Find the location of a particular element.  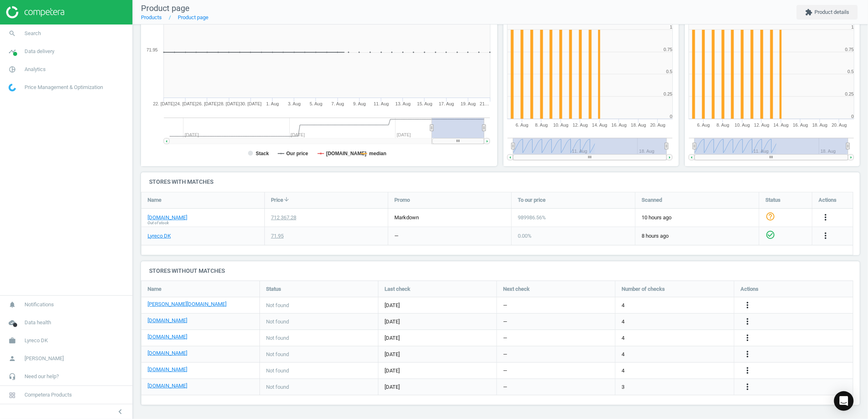

i: search is located at coordinates (12, 34).